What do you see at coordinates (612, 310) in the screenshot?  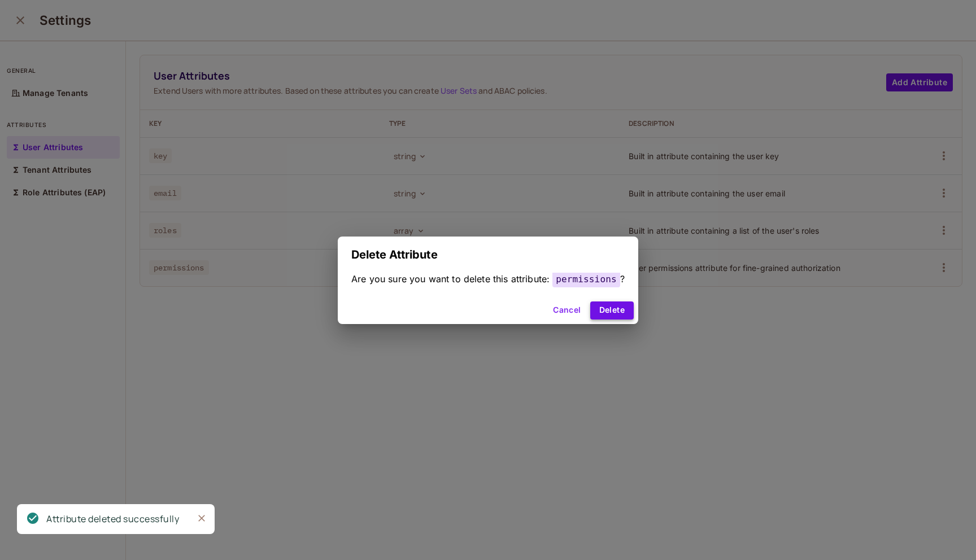 I see `button: Delete` at bounding box center [612, 310].